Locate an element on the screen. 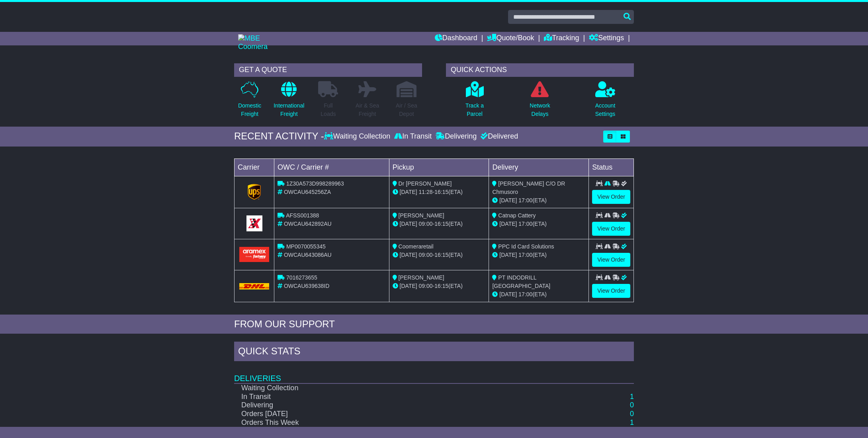 The height and width of the screenshot is (438, 868). a: Dashboard is located at coordinates (456, 39).